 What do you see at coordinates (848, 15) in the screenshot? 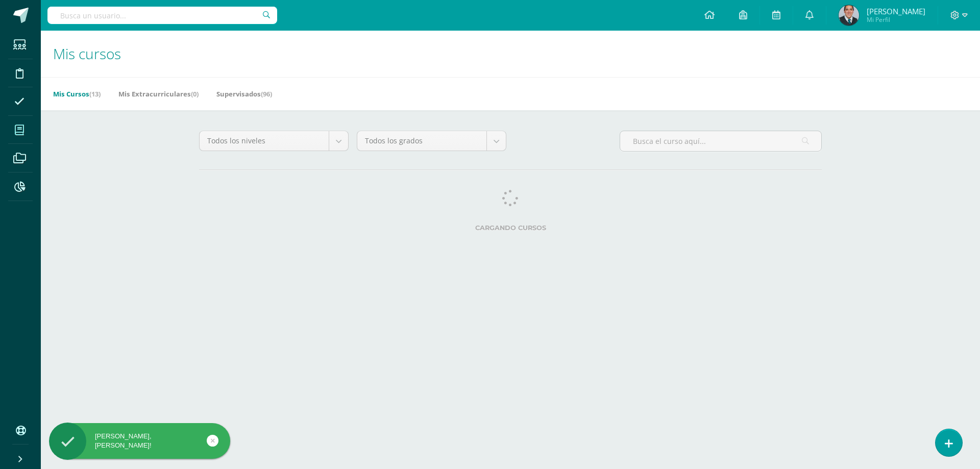
I see `img: a9976b1cad2e56b1ca6362e8fabb9e16.png` at bounding box center [848, 15].